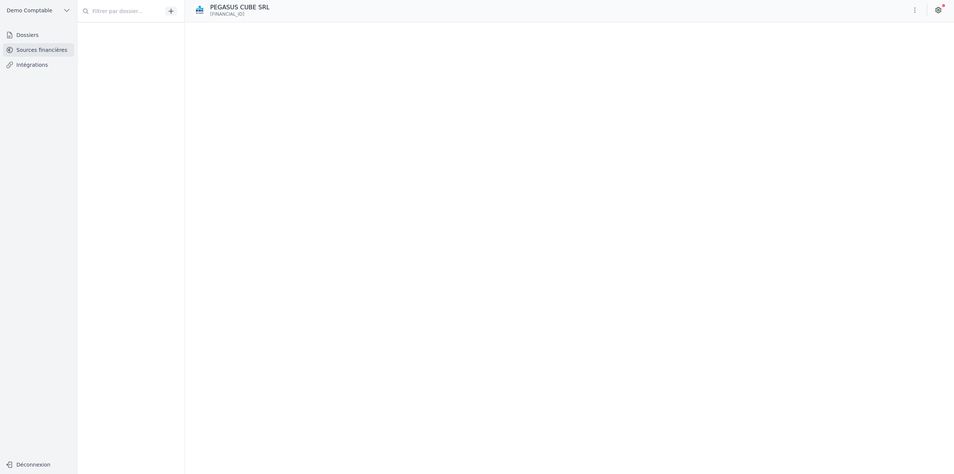 The height and width of the screenshot is (474, 954). What do you see at coordinates (240, 7) in the screenshot?
I see `p: PEGASUS CUBE SRL` at bounding box center [240, 7].